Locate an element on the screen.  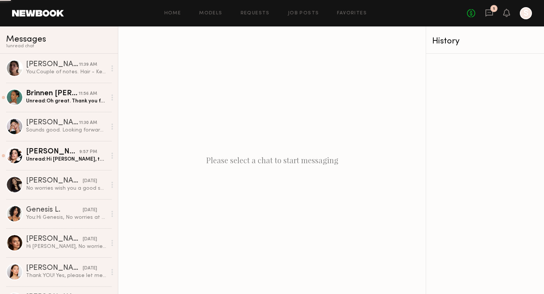
div: 11:56 AM is located at coordinates (88, 94).